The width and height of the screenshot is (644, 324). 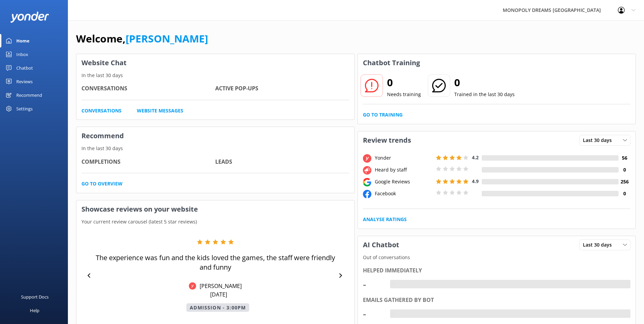 I want to click on a: Go to overview, so click(x=102, y=184).